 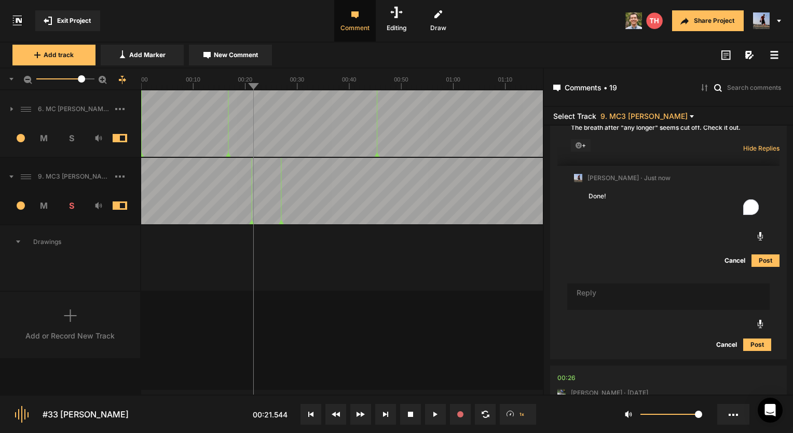 I want to click on button: Share Project, so click(x=708, y=21).